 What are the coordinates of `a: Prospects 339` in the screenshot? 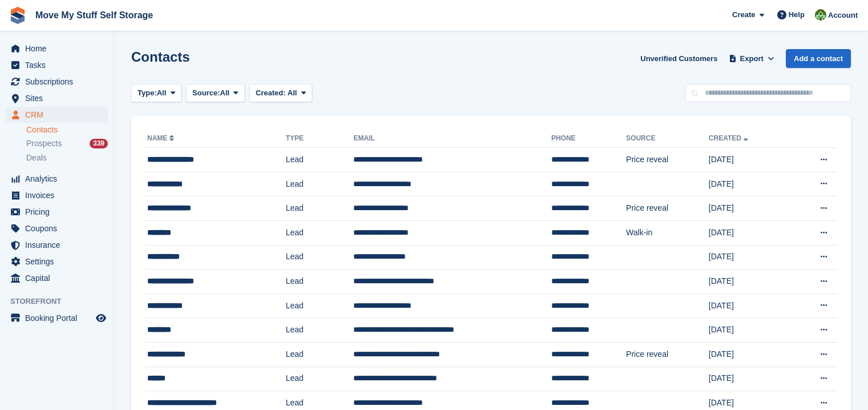 It's located at (67, 143).